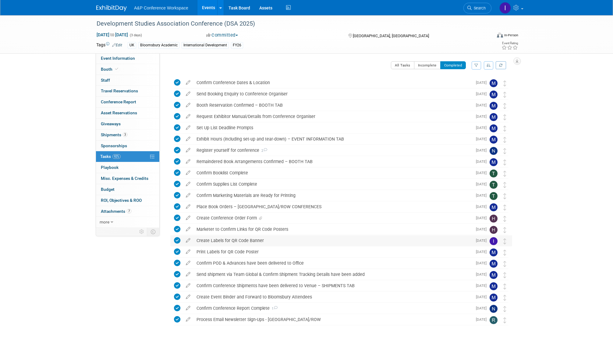  I want to click on div: Event Rating, so click(509, 43).